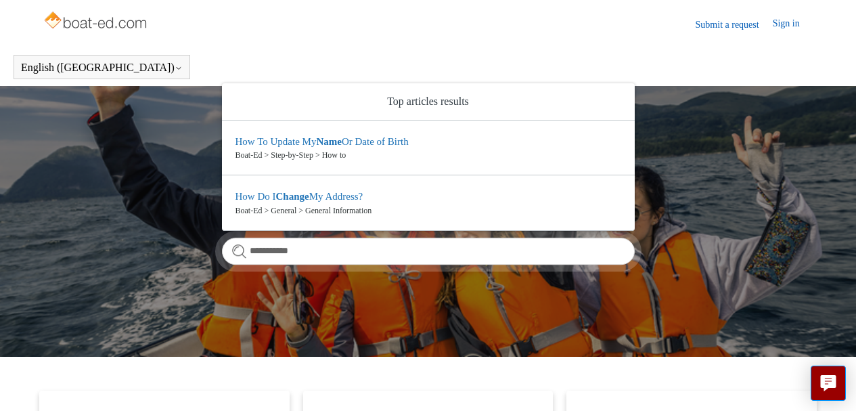 The width and height of the screenshot is (856, 411). I want to click on zd-autocomplete-breadcrumbs-multibrand: Boat-Ed > General > General Information, so click(429, 211).